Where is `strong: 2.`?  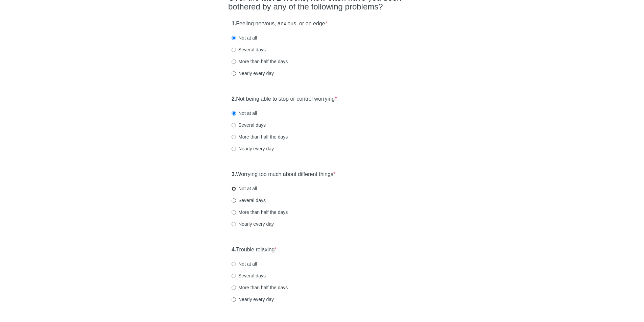
strong: 2. is located at coordinates (233, 98).